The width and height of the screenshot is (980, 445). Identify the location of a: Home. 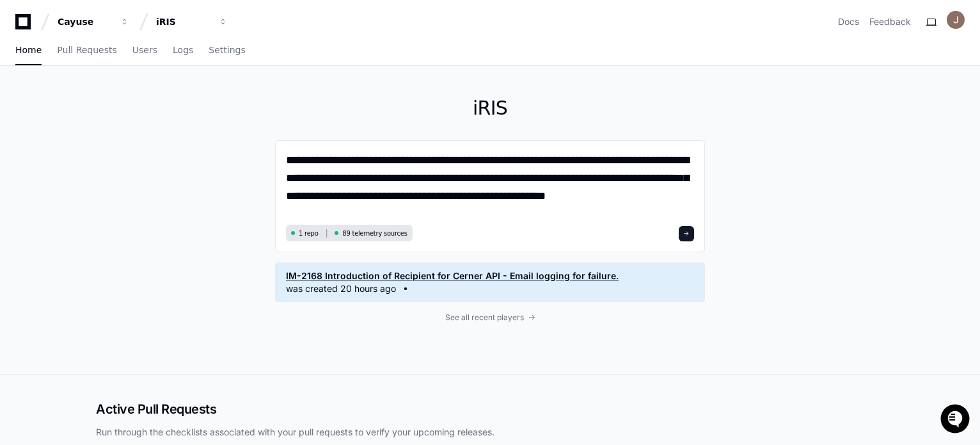
(29, 51).